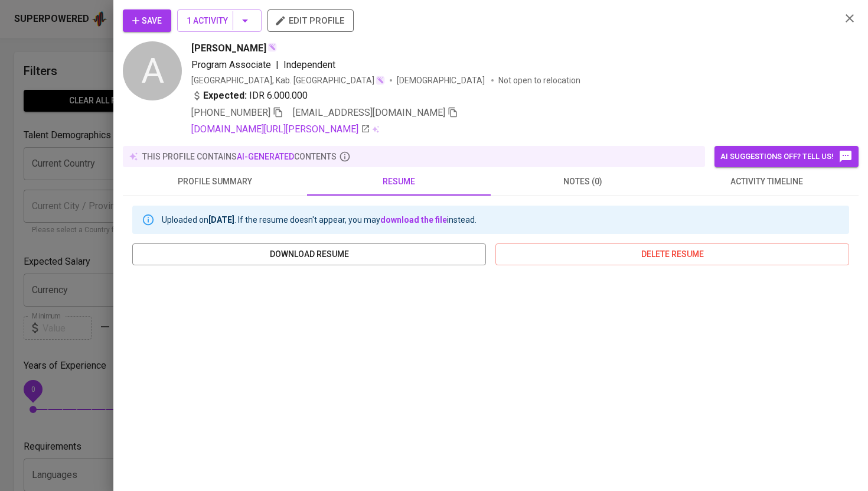  What do you see at coordinates (152, 71) in the screenshot?
I see `div: A` at bounding box center [152, 71].